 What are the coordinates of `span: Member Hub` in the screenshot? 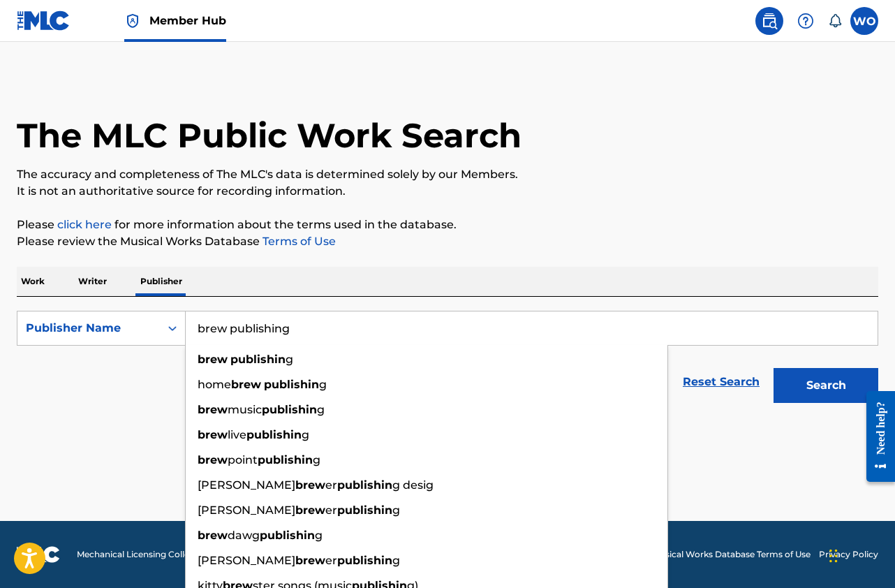 It's located at (188, 20).